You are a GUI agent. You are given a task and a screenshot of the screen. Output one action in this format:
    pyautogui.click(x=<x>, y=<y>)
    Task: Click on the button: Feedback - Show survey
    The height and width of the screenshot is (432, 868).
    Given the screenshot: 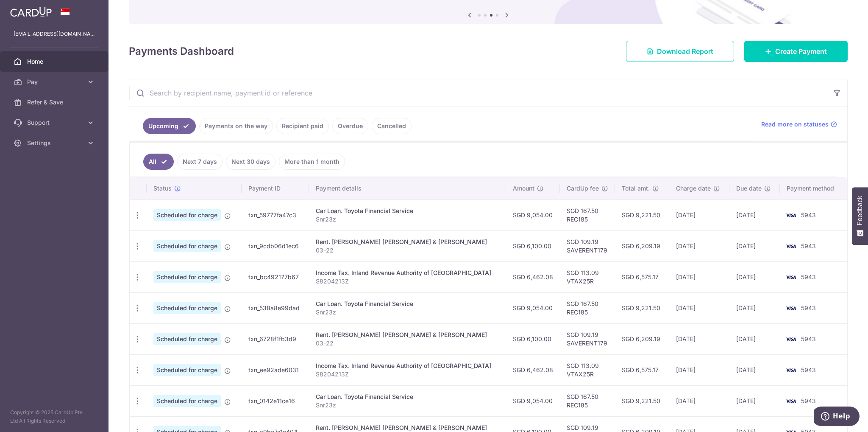 What is the action you would take?
    pyautogui.click(x=860, y=216)
    